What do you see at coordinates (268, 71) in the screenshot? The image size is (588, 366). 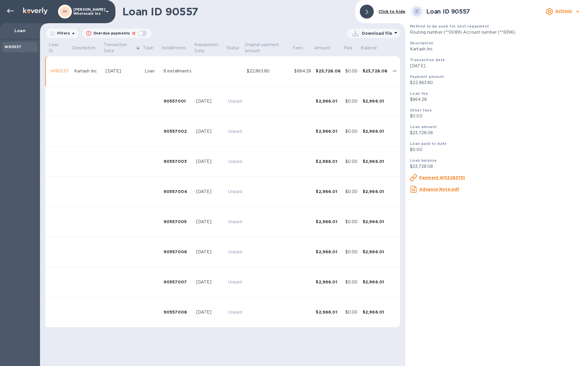 I see `div: $22,863.80` at bounding box center [268, 71].